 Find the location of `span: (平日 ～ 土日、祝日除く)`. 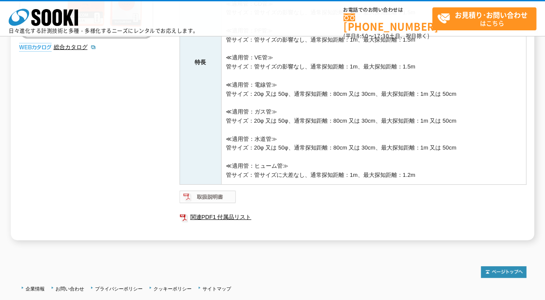

span: (平日 ～ 土日、祝日除く) is located at coordinates (387, 36).